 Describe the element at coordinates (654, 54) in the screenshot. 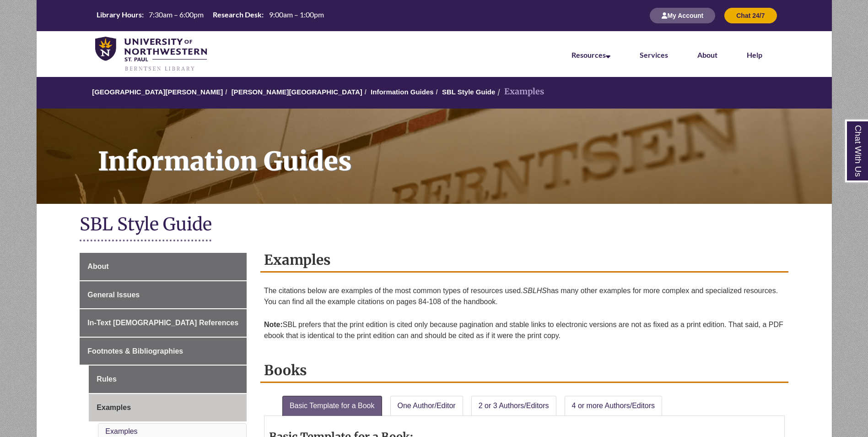

I see `a: Services` at that location.